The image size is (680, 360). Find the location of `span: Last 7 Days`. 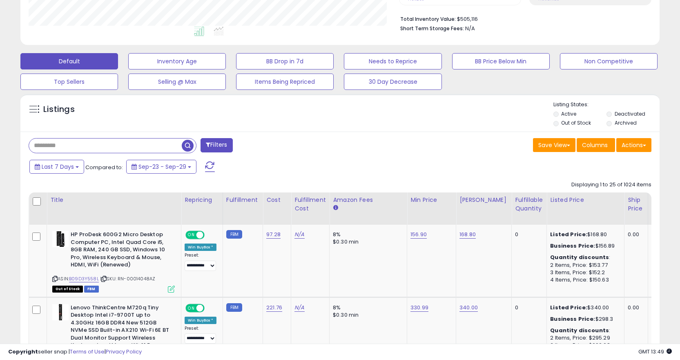

span: Last 7 Days is located at coordinates (58, 167).